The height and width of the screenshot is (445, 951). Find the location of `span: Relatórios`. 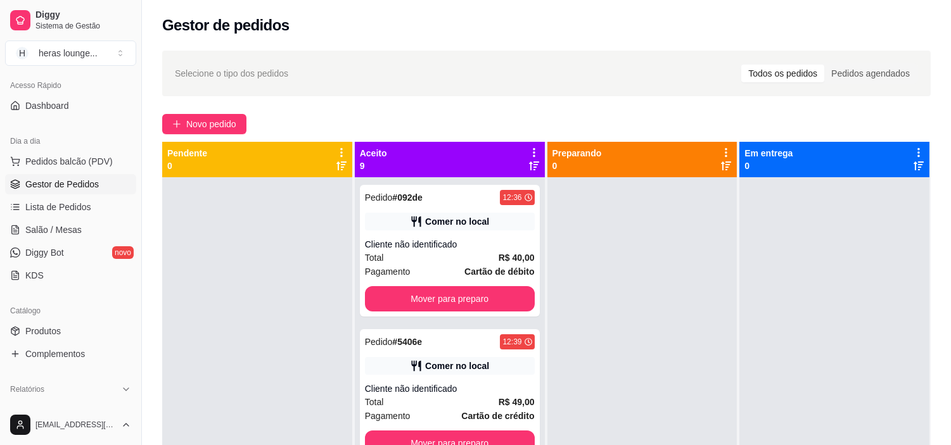

span: Relatórios is located at coordinates (27, 390).